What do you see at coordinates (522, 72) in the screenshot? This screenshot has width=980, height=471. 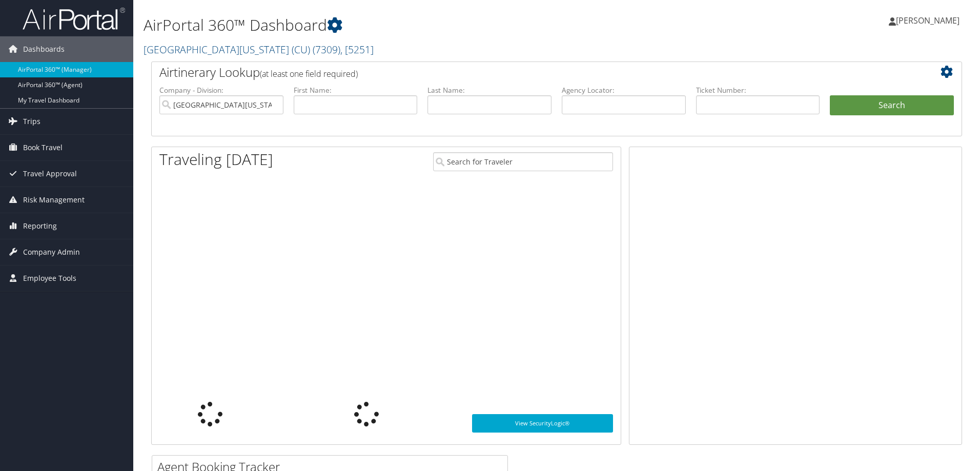 I see `h2: Airtinerary Lookup` at bounding box center [522, 72].